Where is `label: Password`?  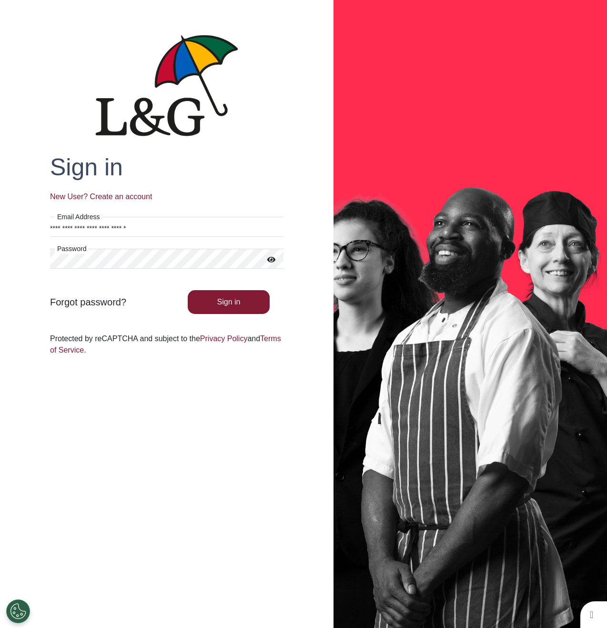 label: Password is located at coordinates (71, 249).